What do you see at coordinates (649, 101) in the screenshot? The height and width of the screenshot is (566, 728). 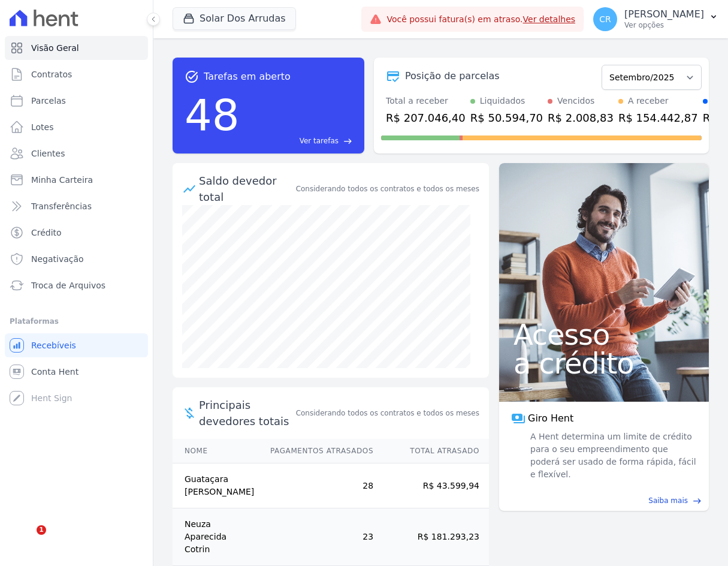 I see `div: A receber` at bounding box center [649, 101].